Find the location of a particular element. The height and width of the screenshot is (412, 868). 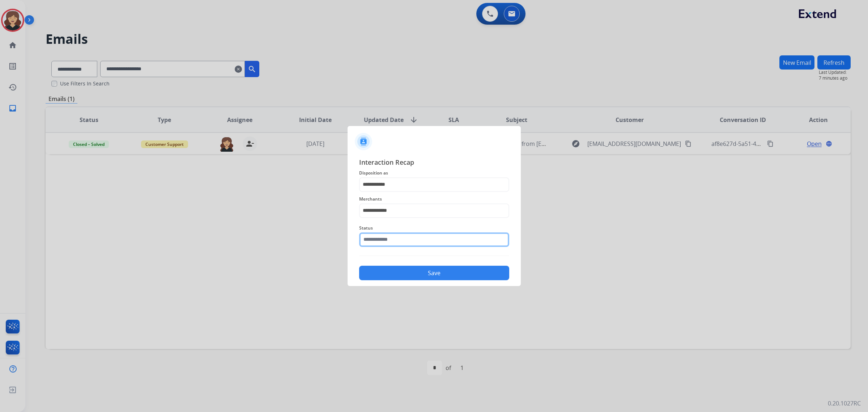

button: Save is located at coordinates (434, 273).